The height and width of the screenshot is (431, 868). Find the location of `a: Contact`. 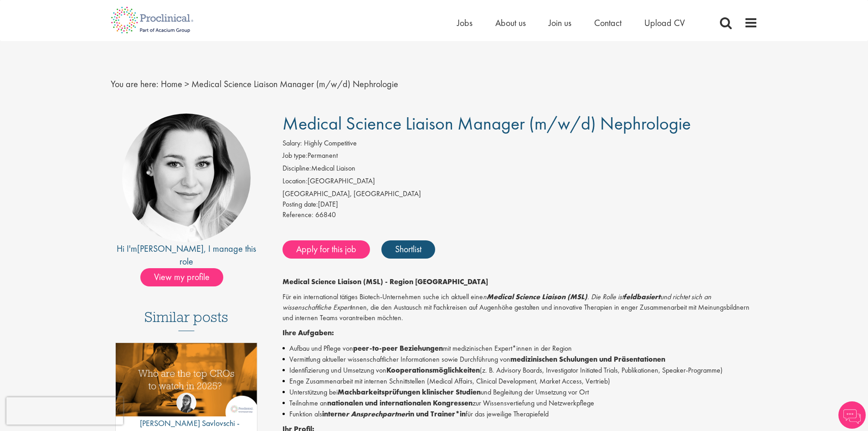

a: Contact is located at coordinates (607, 23).